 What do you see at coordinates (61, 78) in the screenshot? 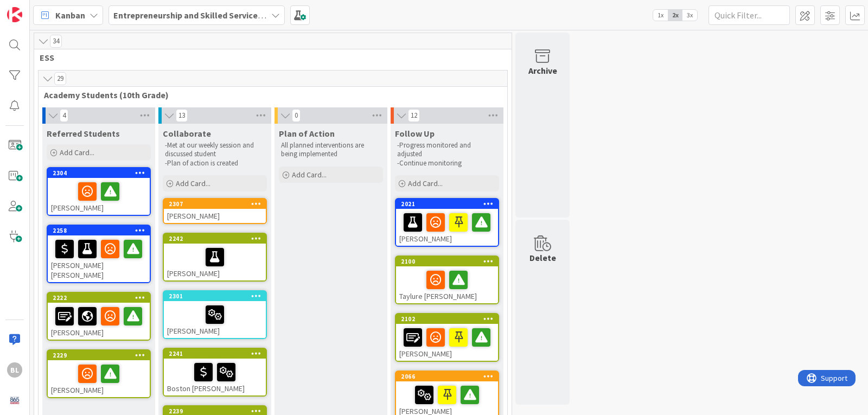
I see `span: 29` at bounding box center [61, 78].